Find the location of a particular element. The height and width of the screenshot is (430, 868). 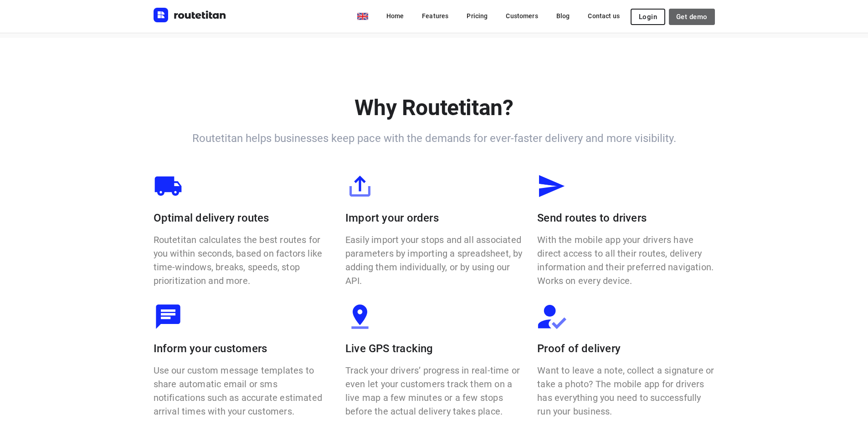

p: Import your orders is located at coordinates (434, 218).